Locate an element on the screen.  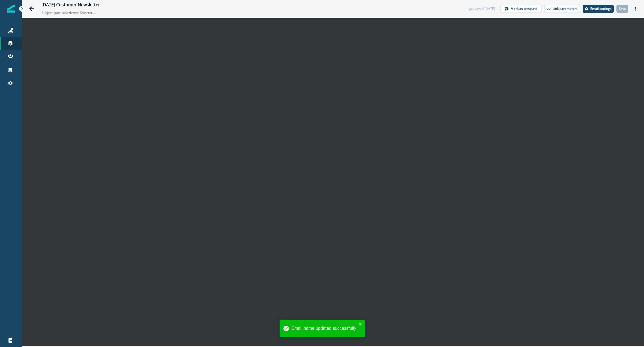
p: Mark as template is located at coordinates (524, 9).